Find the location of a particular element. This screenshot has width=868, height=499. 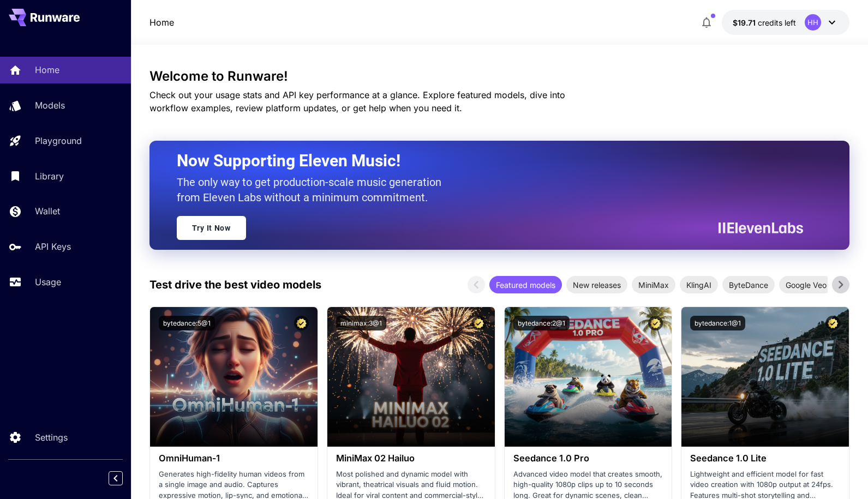

a: Home is located at coordinates (162, 22).